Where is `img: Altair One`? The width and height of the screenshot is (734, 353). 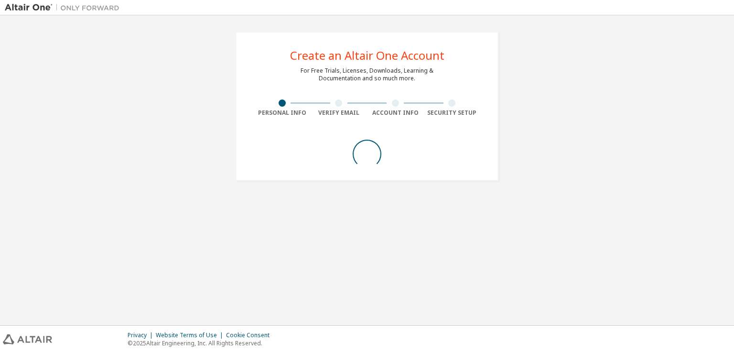
img: Altair One is located at coordinates (65, 8).